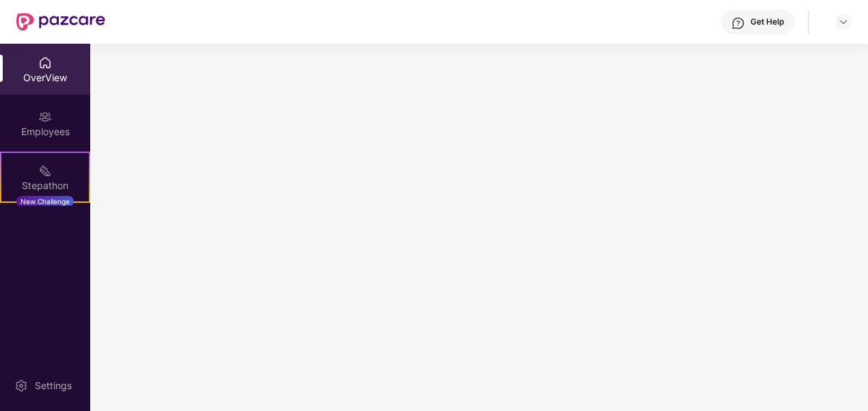 The width and height of the screenshot is (868, 411). What do you see at coordinates (45, 117) in the screenshot?
I see `img: svg+xml;base64,PHN2ZyBpZD0iRW1wbG95ZWVzIiB4bWxucz0iaHR0cDovL3d3dy53My5vcmcvMjAwMC9zdmciIHdpZHRoPS...` at bounding box center [45, 117].